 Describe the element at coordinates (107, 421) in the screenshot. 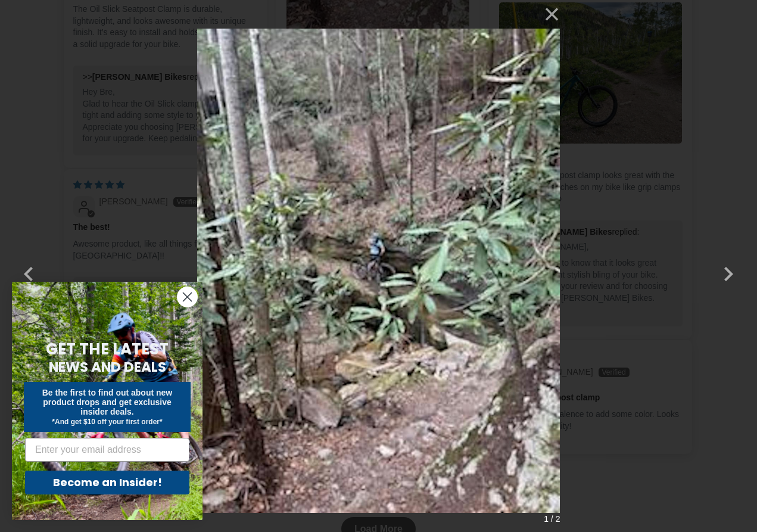

I see `span: *And get $10 off your first order*` at that location.